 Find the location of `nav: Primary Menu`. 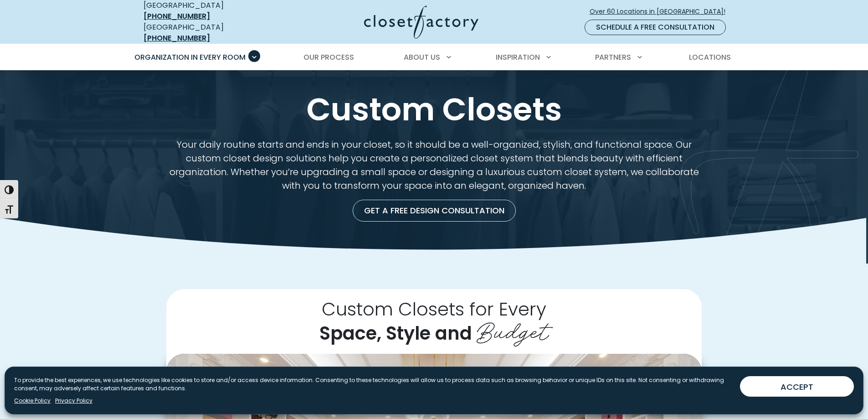

nav: Primary Menu is located at coordinates (434, 57).